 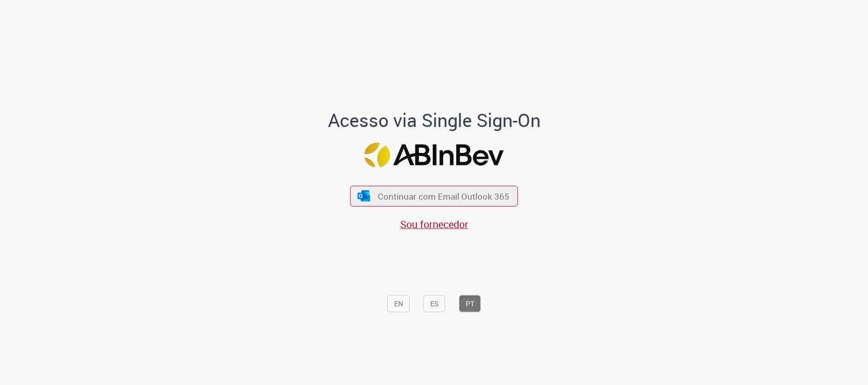 What do you see at coordinates (434, 304) in the screenshot?
I see `button: ES` at bounding box center [434, 304].